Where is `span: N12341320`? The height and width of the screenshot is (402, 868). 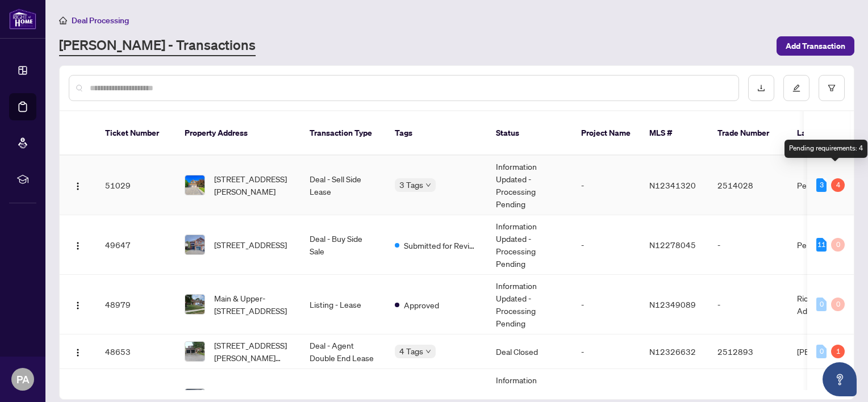
span: N12341320 is located at coordinates (672, 185).